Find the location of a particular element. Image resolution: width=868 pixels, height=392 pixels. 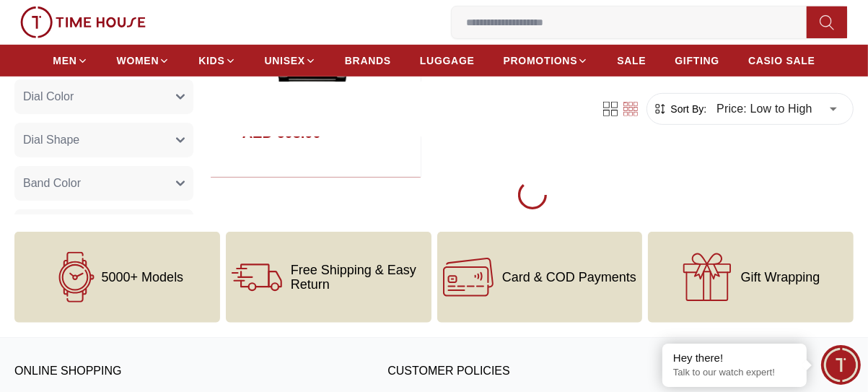

a: KIDS is located at coordinates (217, 61).